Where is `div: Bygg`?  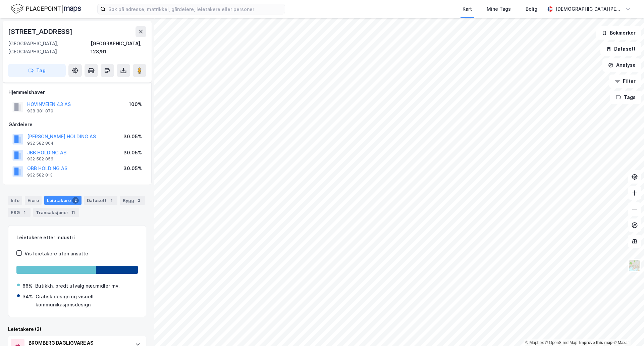
div: Bygg is located at coordinates (133, 200).